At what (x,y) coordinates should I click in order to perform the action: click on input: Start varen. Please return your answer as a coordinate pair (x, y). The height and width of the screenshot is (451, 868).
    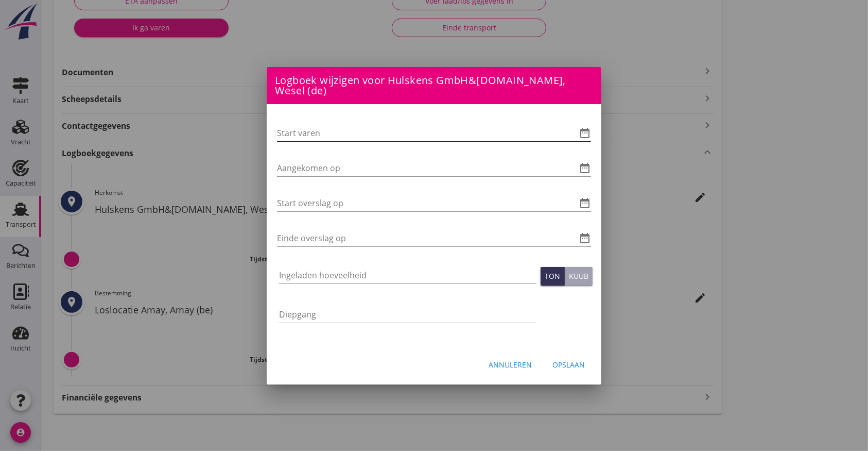
    Looking at the image, I should click on (419, 133).